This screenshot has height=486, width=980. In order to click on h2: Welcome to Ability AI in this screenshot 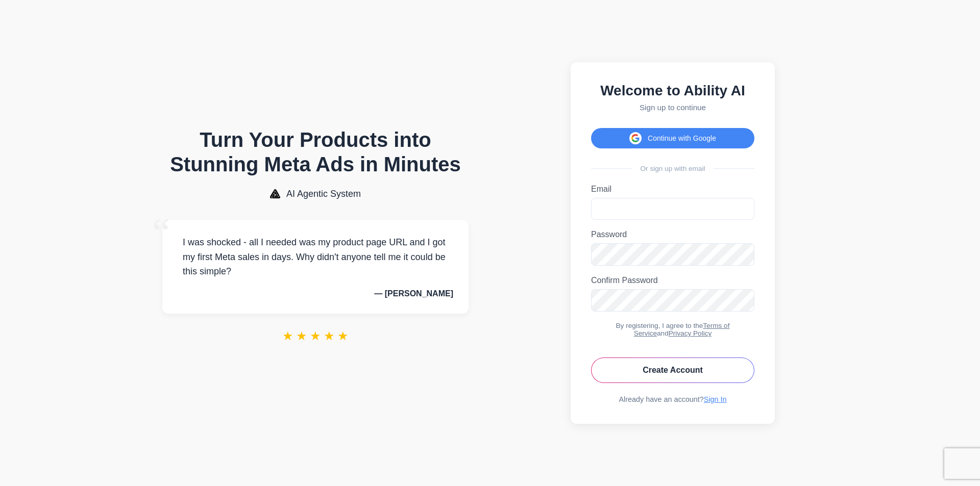, I will do `click(673, 91)`.